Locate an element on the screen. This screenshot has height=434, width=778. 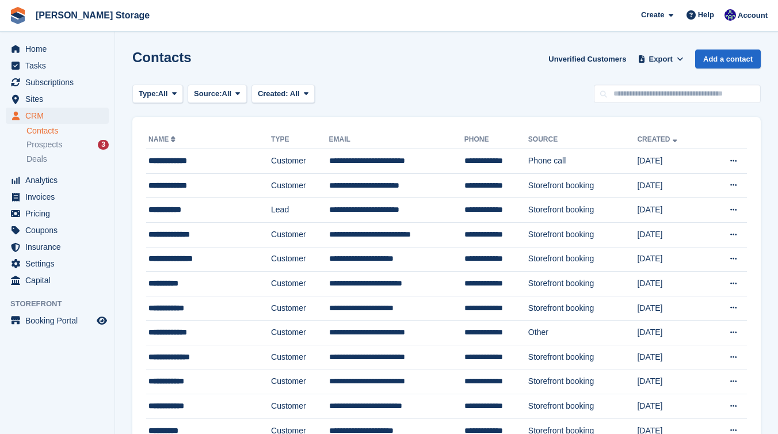
span: Pricing is located at coordinates (60, 214).